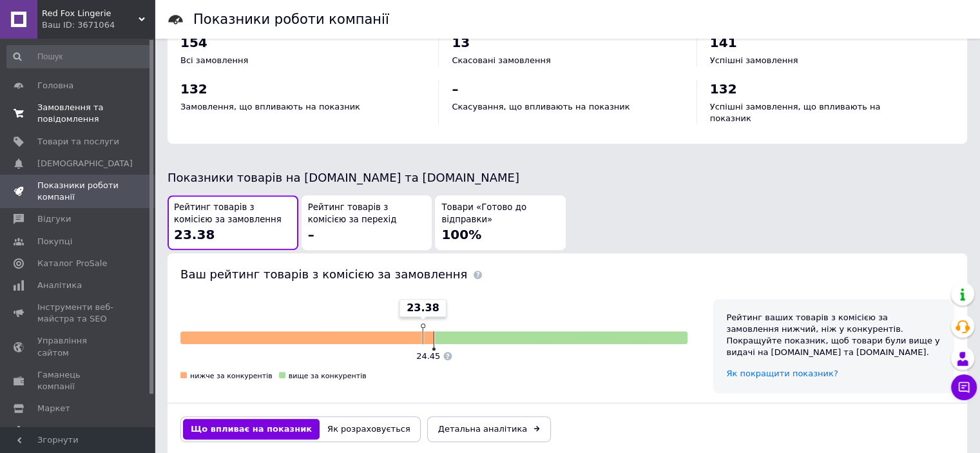  What do you see at coordinates (540, 106) in the screenshot?
I see `span: Скасування, що впливають на показник` at bounding box center [540, 106].